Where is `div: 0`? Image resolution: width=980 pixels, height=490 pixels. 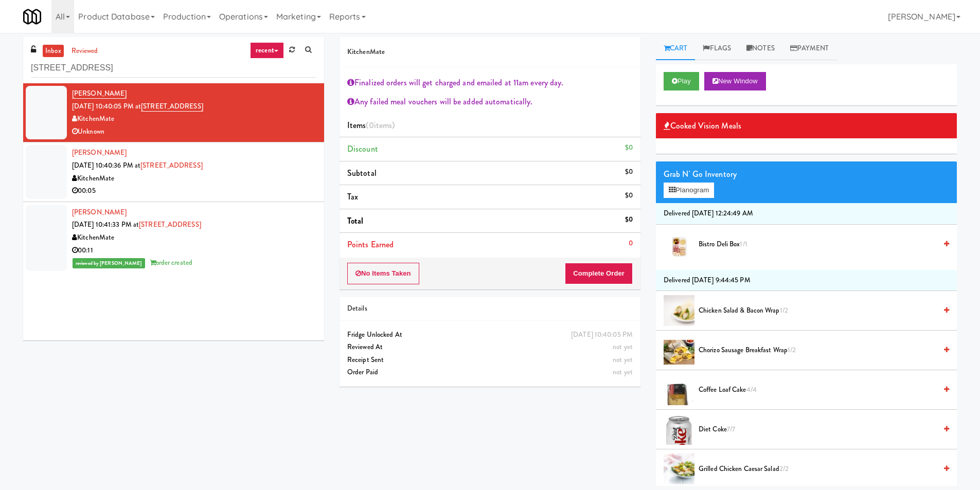 div: 0 is located at coordinates (631, 243).